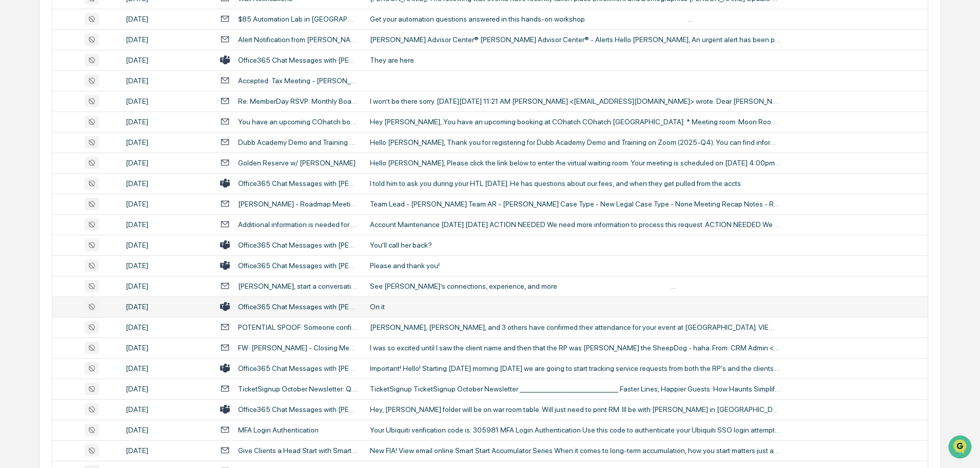 Image resolution: width=980 pixels, height=468 pixels. I want to click on span: Pylon, so click(113, 178).